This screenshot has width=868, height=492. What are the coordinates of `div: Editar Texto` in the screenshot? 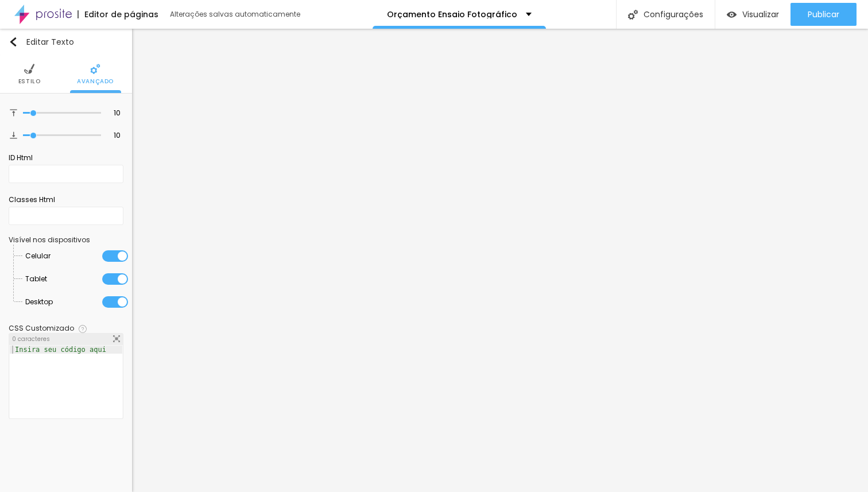 It's located at (41, 42).